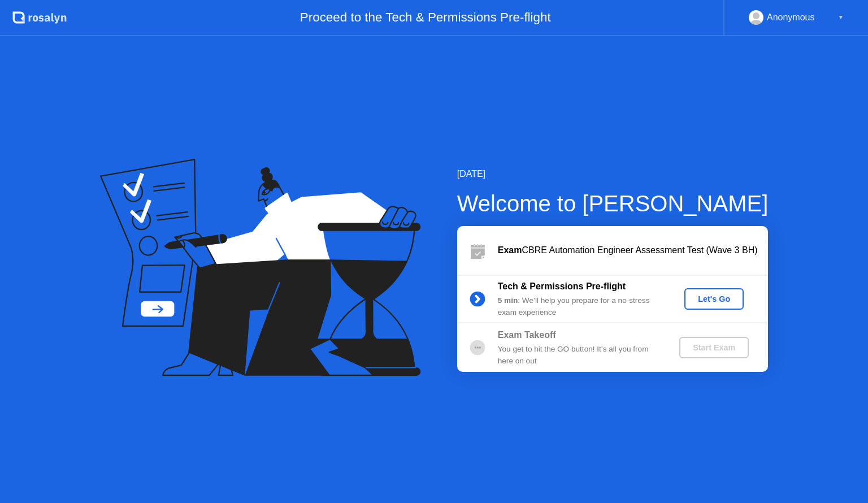 This screenshot has width=868, height=503. What do you see at coordinates (579, 355) in the screenshot?
I see `div: You get to hit the GO button! It’s all you from here on out` at bounding box center [579, 355].